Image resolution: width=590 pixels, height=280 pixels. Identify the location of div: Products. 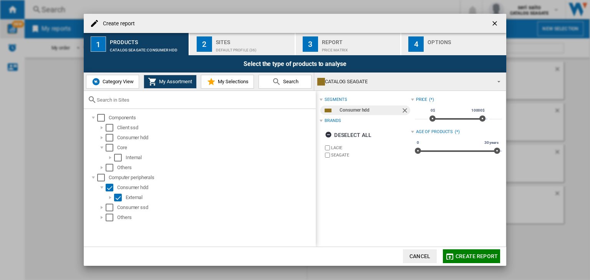
(148, 40).